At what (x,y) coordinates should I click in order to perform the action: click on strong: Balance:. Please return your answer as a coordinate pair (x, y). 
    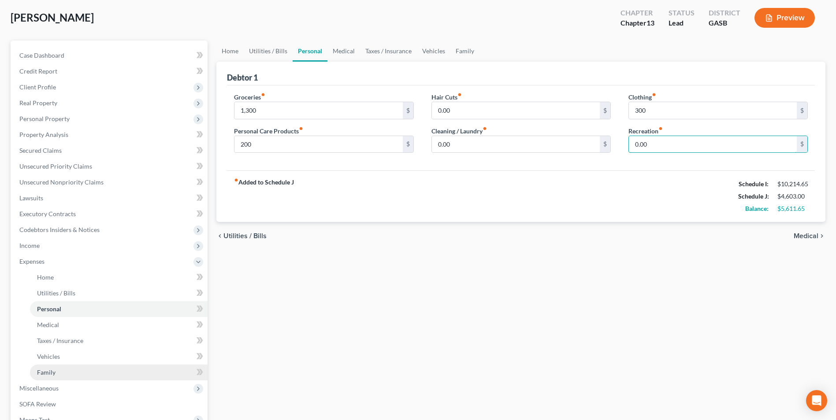
    Looking at the image, I should click on (756, 208).